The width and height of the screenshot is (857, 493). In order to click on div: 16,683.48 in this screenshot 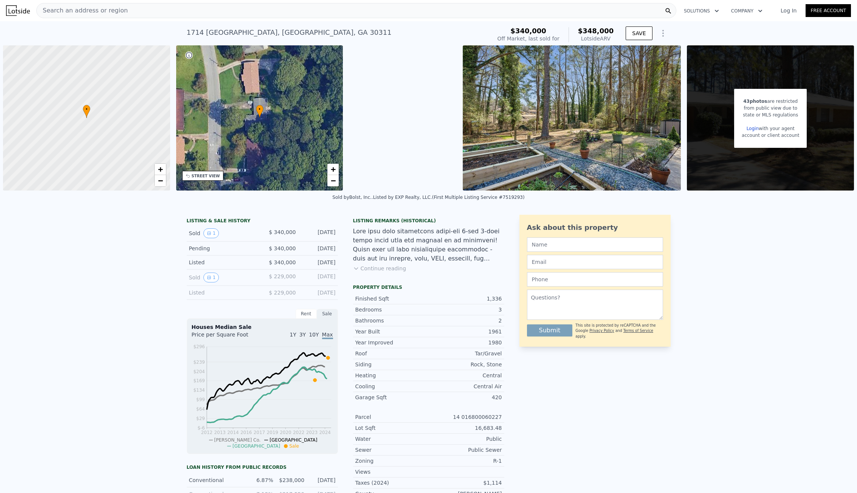, I will do `click(465, 428)`.